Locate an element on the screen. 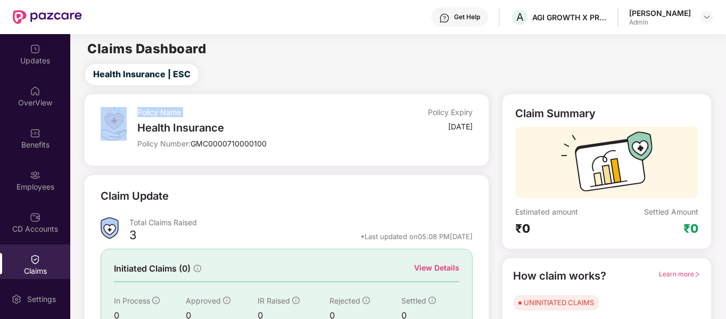  img: svg+xml;base64,PHN2ZyBpZD0iQmVuZWZpdHMiIHhtbG5zPSJodHRwOi8vd3d3LnczLm9yZy8yMDAwL3N2ZyIgd2lkdGg9Ij... is located at coordinates (35, 133).